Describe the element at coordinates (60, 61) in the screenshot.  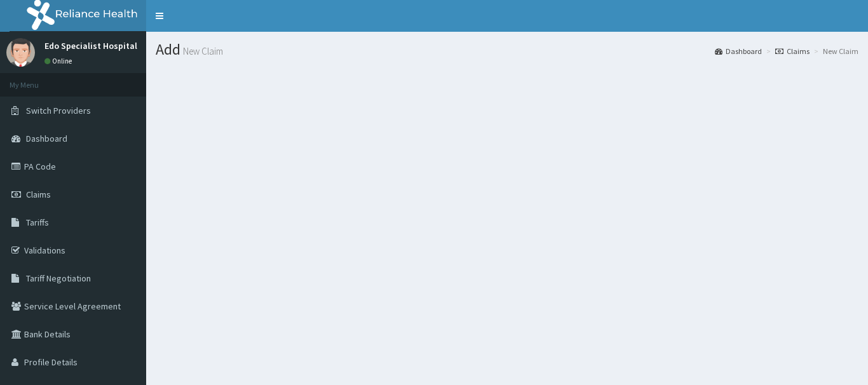
I see `a: Online` at that location.